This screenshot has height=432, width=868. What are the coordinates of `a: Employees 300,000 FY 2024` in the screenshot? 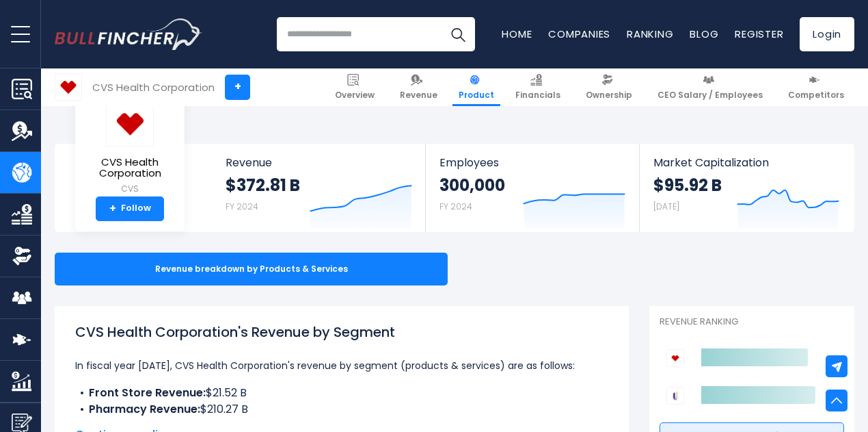 It's located at (532, 187).